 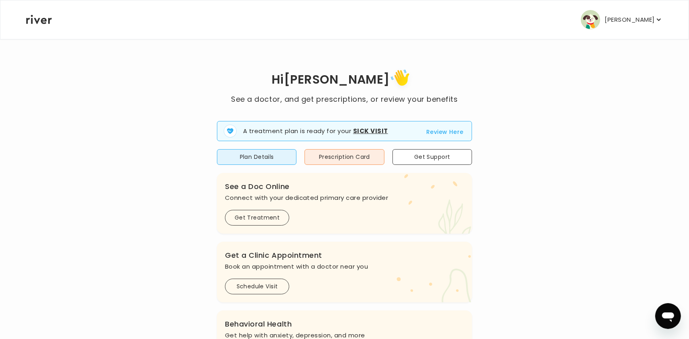 What do you see at coordinates (591, 20) in the screenshot?
I see `img: user avatar` at bounding box center [591, 20].